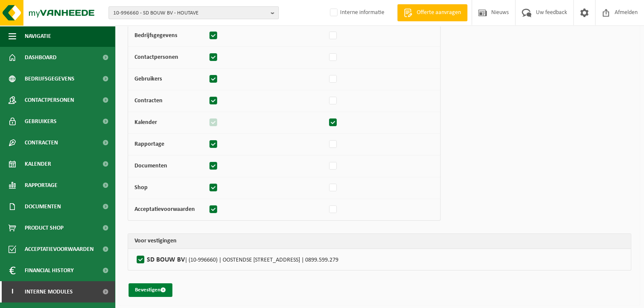 Image resolution: width=644 pixels, height=308 pixels. What do you see at coordinates (432, 13) in the screenshot?
I see `a: Offerte aanvragen` at bounding box center [432, 13].